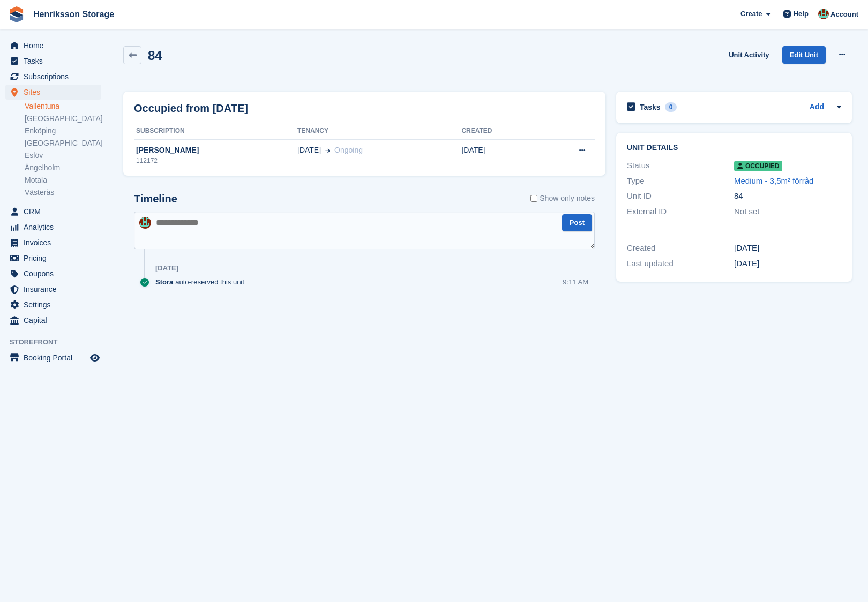  What do you see at coordinates (215, 131) in the screenshot?
I see `th: Subscription` at bounding box center [215, 131].